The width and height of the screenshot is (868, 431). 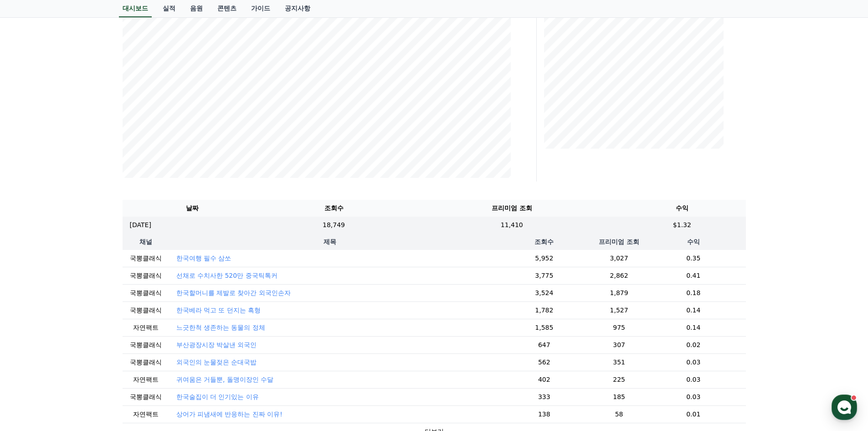 What do you see at coordinates (331, 242) in the screenshot?
I see `th: 제목` at bounding box center [331, 242].